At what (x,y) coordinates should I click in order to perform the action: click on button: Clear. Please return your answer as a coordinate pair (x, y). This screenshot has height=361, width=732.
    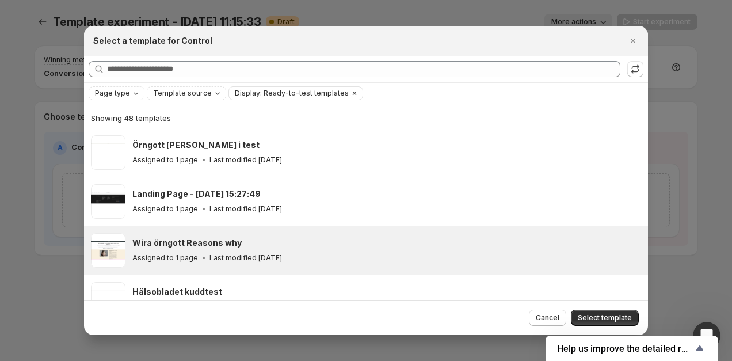
    Looking at the image, I should click on (354, 93).